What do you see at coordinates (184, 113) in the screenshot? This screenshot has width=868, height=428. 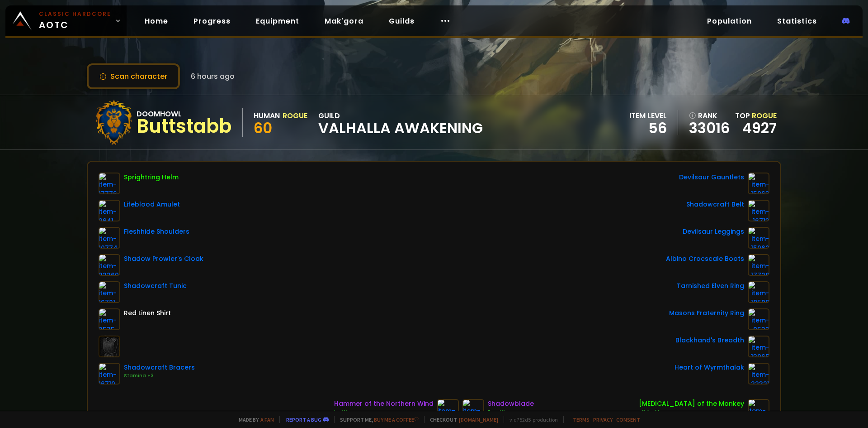 I see `div: Doomhowl` at bounding box center [184, 113].